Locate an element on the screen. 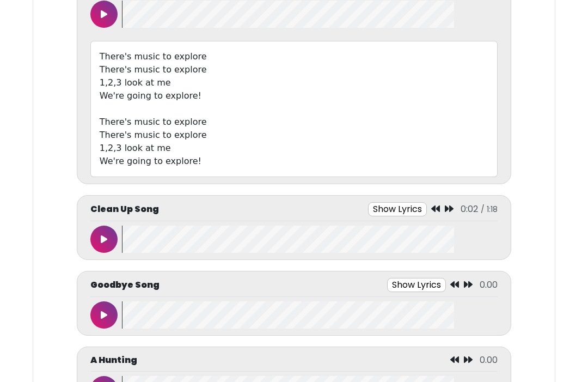 The height and width of the screenshot is (382, 588). p: Clean Up Song is located at coordinates (125, 210).